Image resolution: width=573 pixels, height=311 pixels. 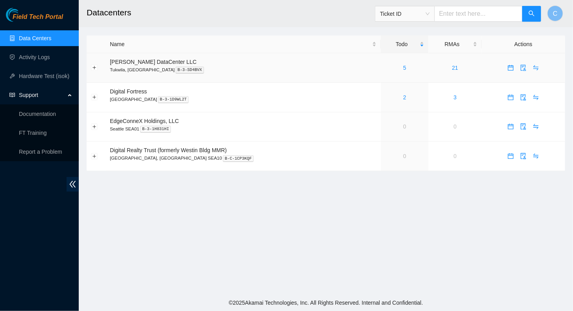 I want to click on kbd: B-3-SD4BVX, so click(x=190, y=70).